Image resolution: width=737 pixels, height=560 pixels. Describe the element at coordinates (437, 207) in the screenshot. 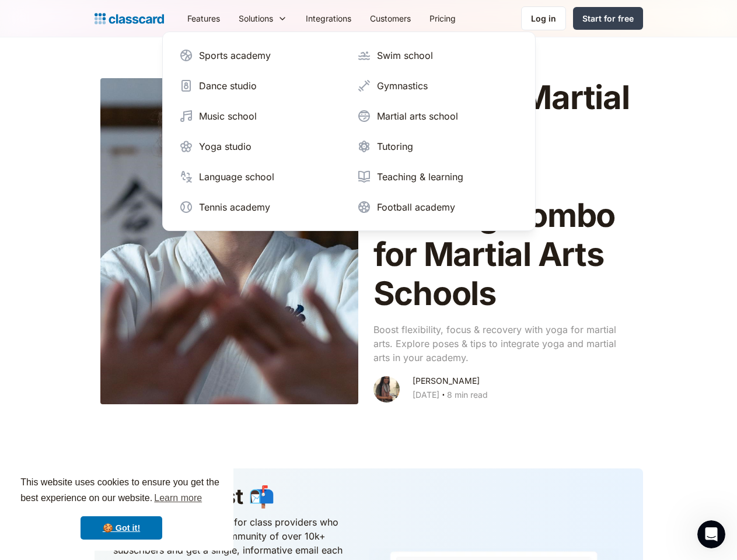

I see `a: Football academy` at that location.